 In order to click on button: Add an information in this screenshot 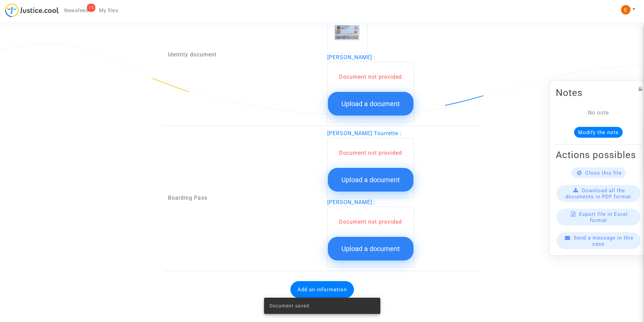, I will do `click(322, 290)`.